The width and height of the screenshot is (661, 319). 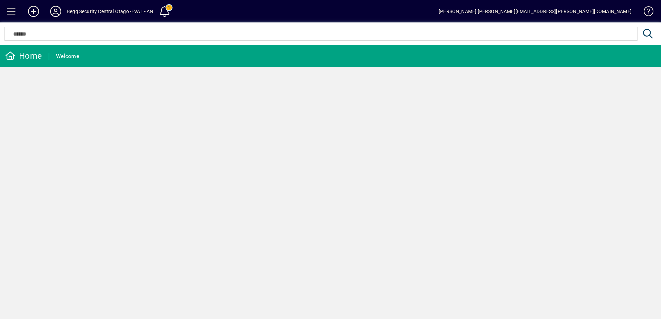 I want to click on button: Profile, so click(x=56, y=11).